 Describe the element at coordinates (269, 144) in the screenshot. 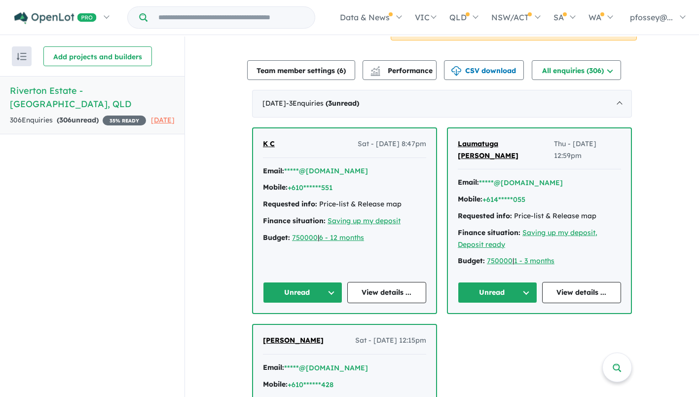

I see `span: K C` at that location.